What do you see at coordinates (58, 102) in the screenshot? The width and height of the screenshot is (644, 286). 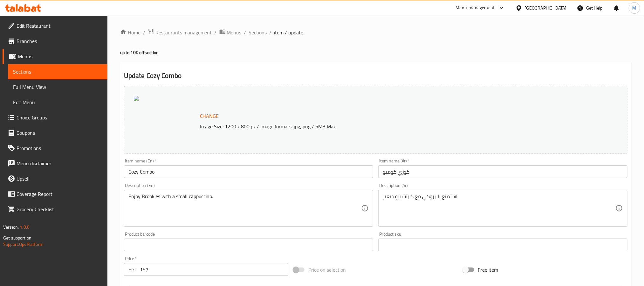 I see `a: Edit Menu` at bounding box center [58, 102].